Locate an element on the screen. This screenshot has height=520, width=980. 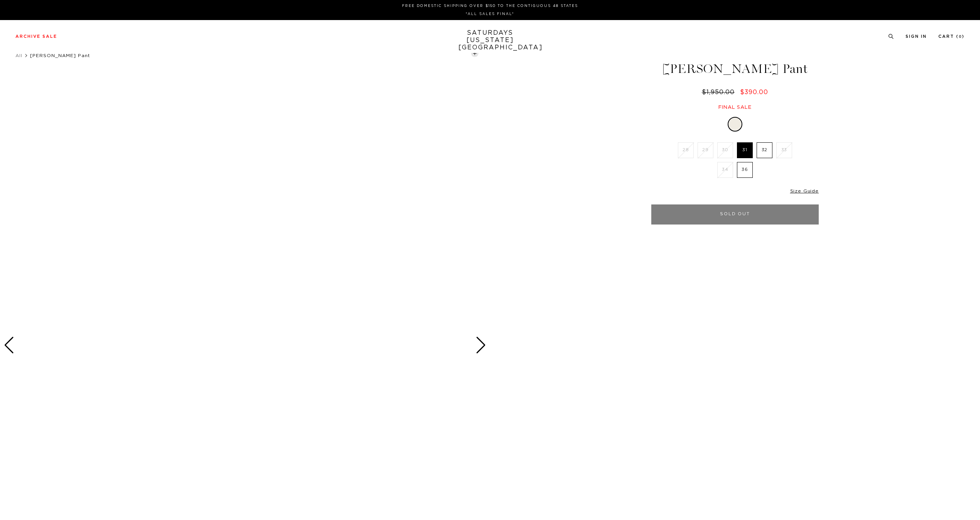
label: 32 is located at coordinates (764, 150).